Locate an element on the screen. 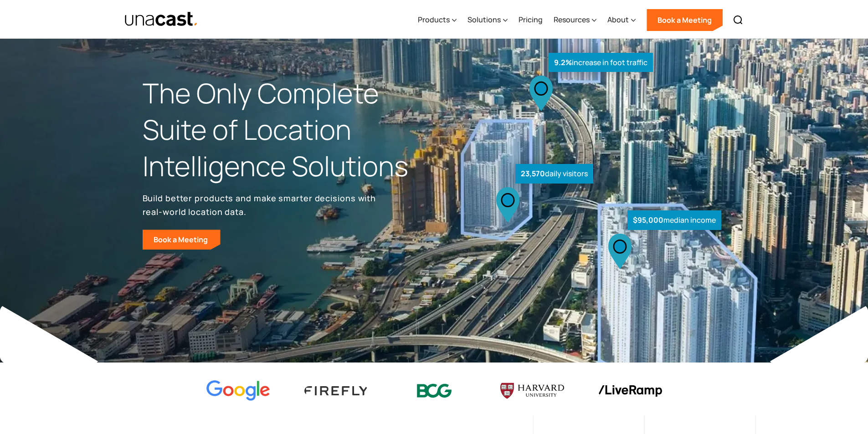 The image size is (868, 434). div: median income is located at coordinates (674, 220).